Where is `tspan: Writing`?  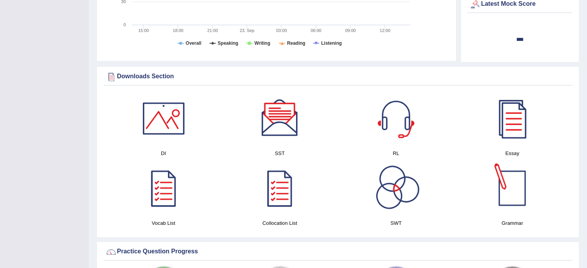
tspan: Writing is located at coordinates (262, 43).